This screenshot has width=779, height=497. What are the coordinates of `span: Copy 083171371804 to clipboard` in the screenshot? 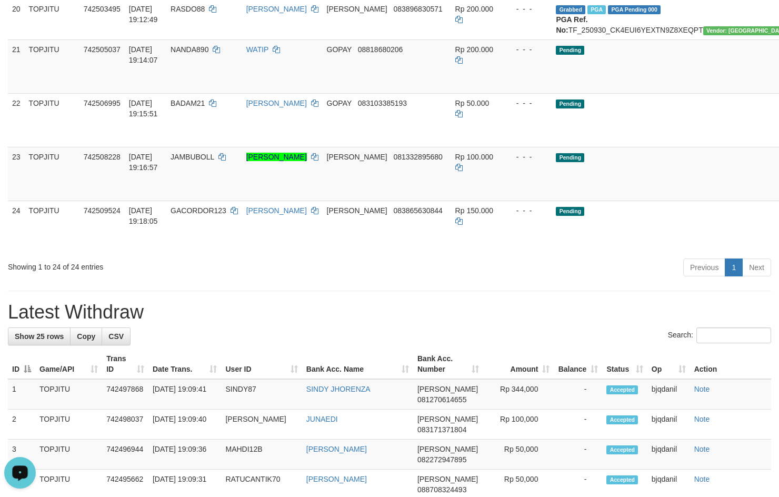 It's located at (442, 430).